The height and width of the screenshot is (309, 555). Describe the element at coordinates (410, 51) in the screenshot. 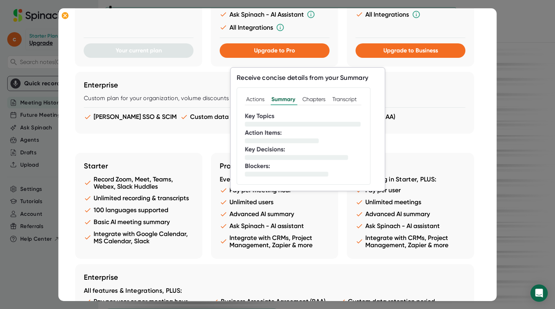

I see `button: Upgrade to Business` at that location.